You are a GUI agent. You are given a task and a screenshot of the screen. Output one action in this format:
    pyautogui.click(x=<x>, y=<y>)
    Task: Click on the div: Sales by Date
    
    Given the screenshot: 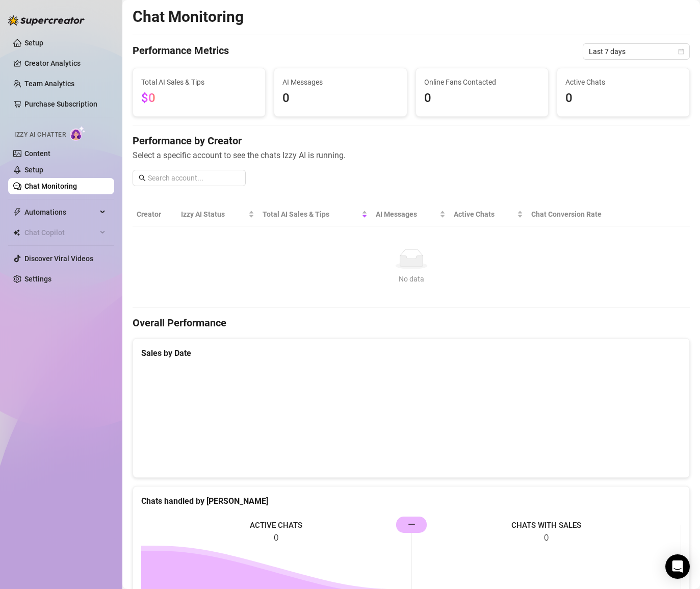 What is the action you would take?
    pyautogui.click(x=411, y=353)
    